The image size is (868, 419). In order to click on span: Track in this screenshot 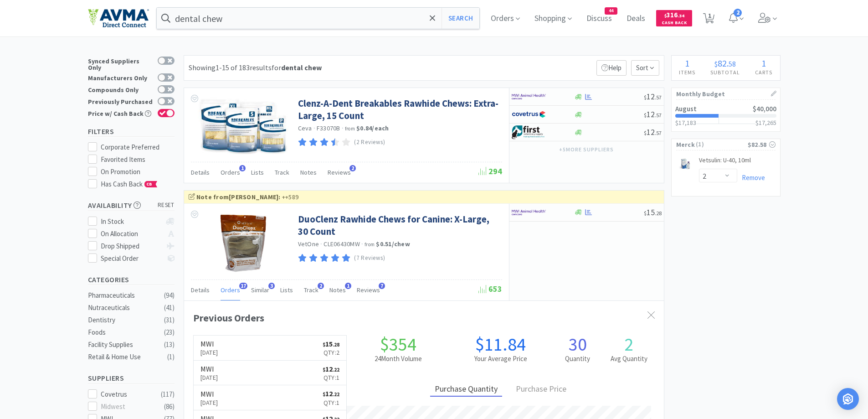, I will do `click(282, 172)`.